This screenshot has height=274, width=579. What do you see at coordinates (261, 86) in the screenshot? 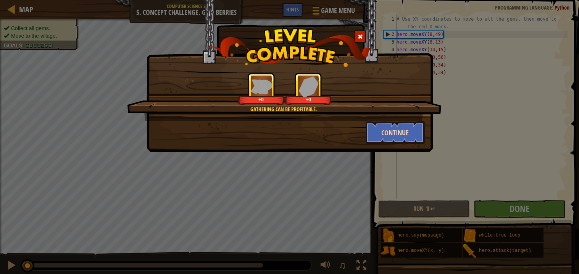
I see `img: reward_icon_xp.png` at bounding box center [261, 86].